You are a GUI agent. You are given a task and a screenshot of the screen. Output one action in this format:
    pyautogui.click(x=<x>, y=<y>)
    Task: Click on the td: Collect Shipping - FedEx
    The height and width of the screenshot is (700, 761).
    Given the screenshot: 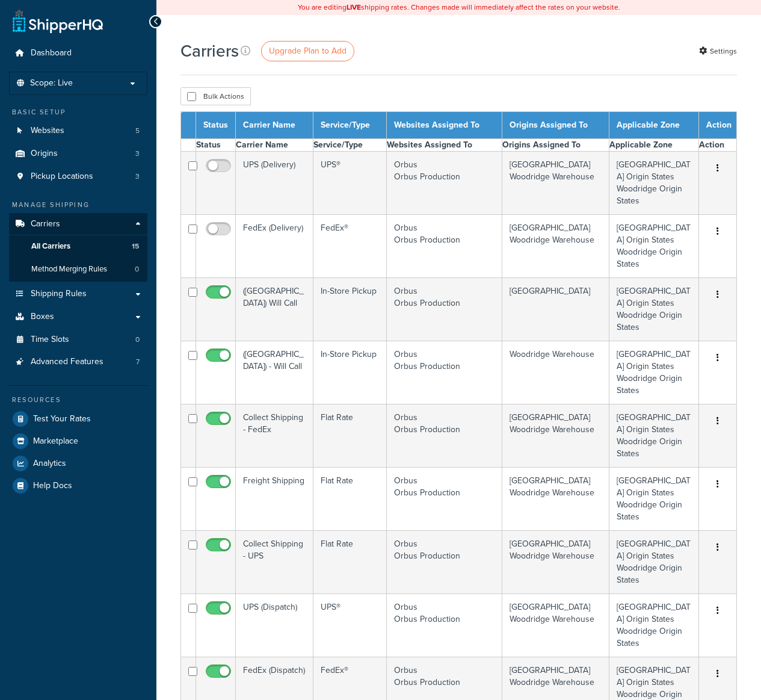 What is the action you would take?
    pyautogui.click(x=274, y=435)
    